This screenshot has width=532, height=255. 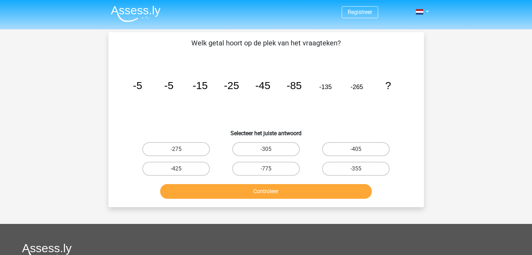 What do you see at coordinates (356, 149) in the screenshot?
I see `label: -405` at bounding box center [356, 149].